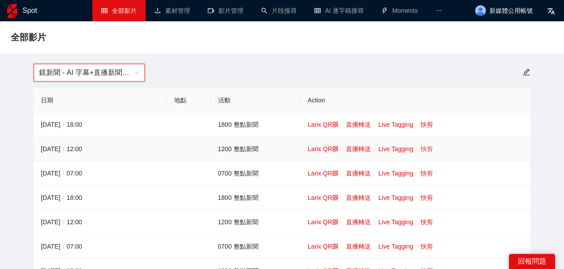 The height and width of the screenshot is (269, 564). I want to click on th: Action, so click(415, 100).